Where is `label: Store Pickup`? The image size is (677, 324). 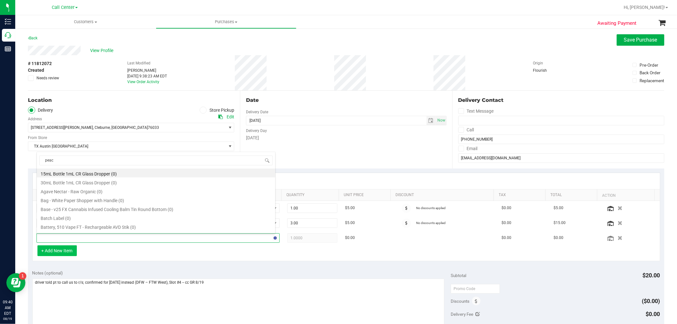
label: Store Pickup is located at coordinates (217, 110).